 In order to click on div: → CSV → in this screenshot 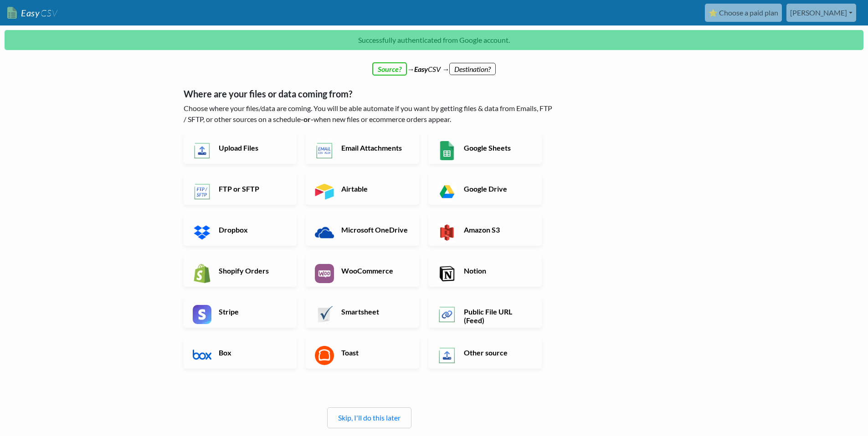, I will do `click(434, 64)`.